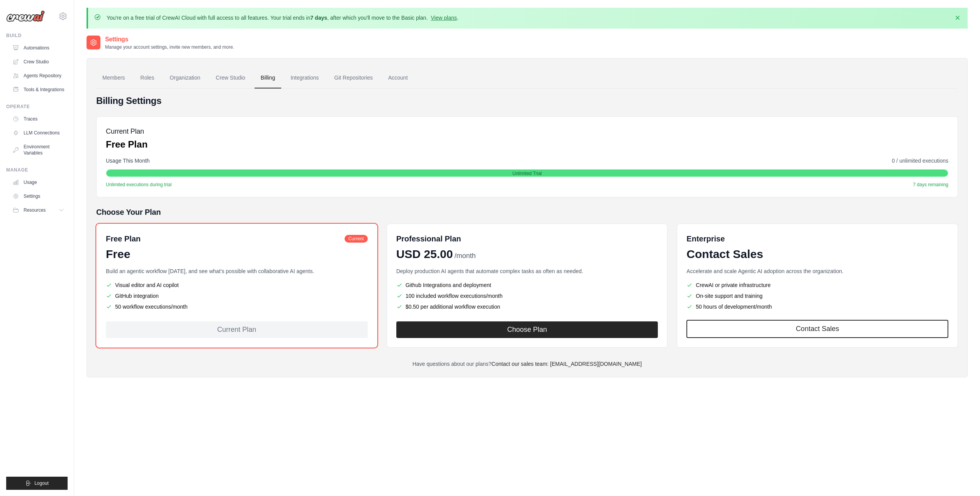  Describe the element at coordinates (444, 18) in the screenshot. I see `a: View plans` at that location.